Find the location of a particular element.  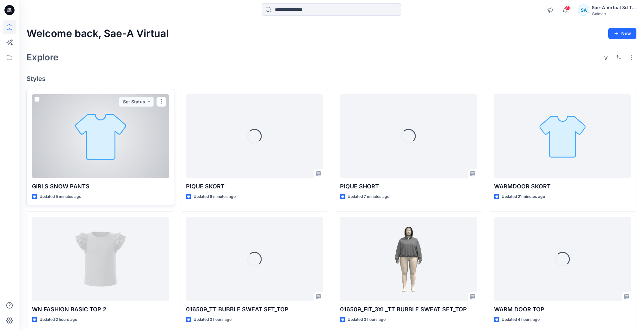

div: Sae-A Virtual 3d Team is located at coordinates (614, 8).